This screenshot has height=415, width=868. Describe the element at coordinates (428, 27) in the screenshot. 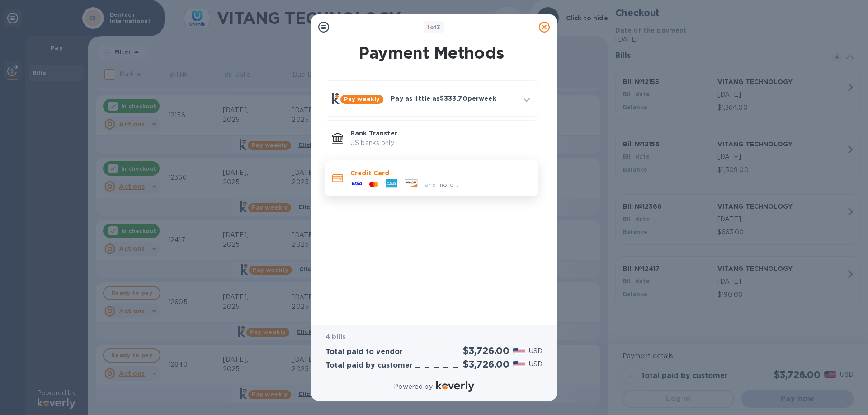

I see `span: 1` at that location.